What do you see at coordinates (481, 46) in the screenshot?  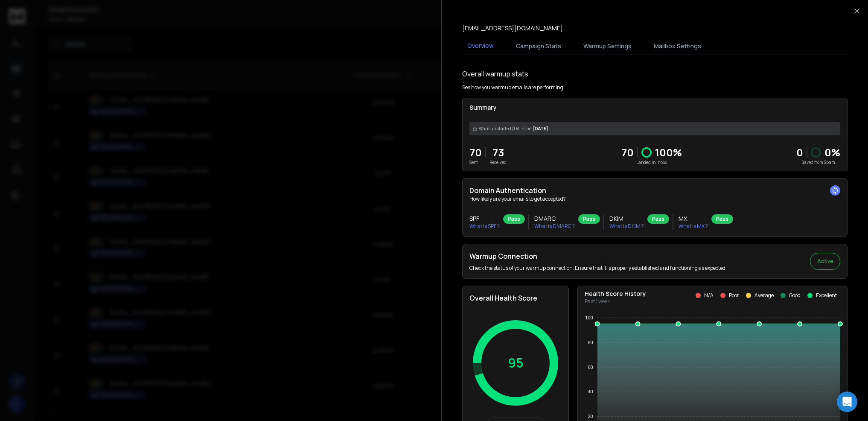 I see `button: Overview` at bounding box center [481, 46].